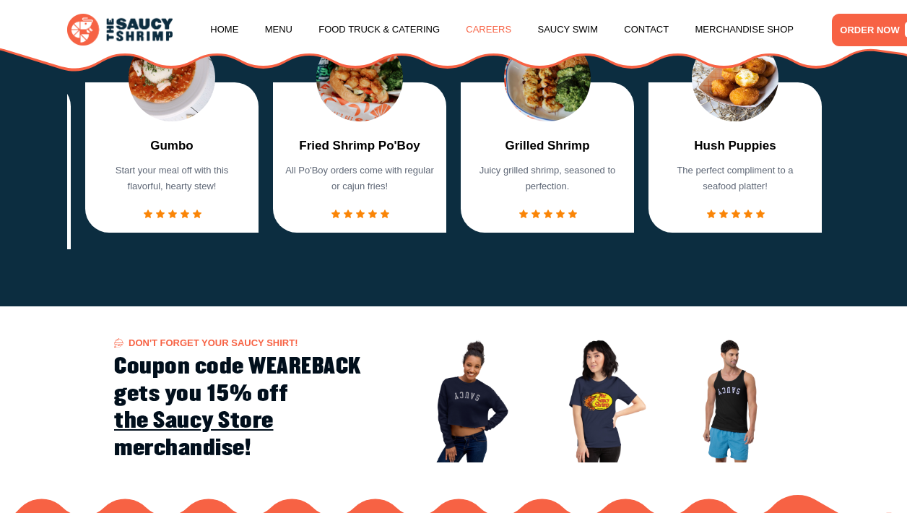  What do you see at coordinates (251, 407) in the screenshot?
I see `h2: Coupon code WEAREBACK gets you 15% off merchandise!` at bounding box center [251, 407].